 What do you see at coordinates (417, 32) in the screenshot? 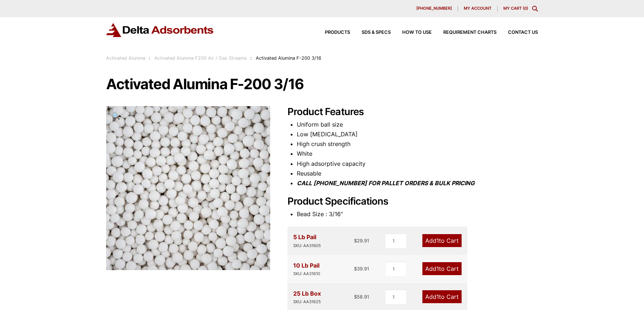
I see `span: How to Use` at bounding box center [417, 32].